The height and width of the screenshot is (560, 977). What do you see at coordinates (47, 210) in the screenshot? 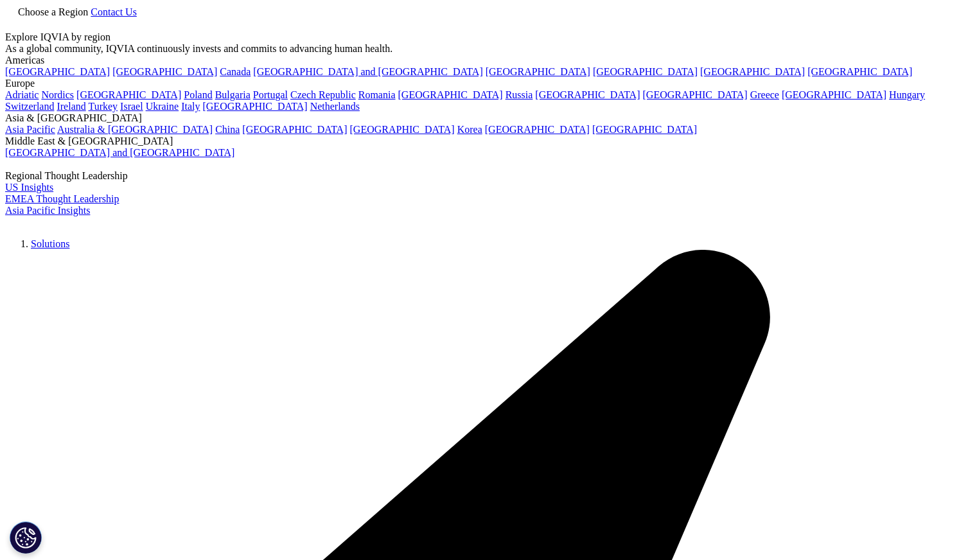
I see `a: Asia Pacific Insights` at bounding box center [47, 210].